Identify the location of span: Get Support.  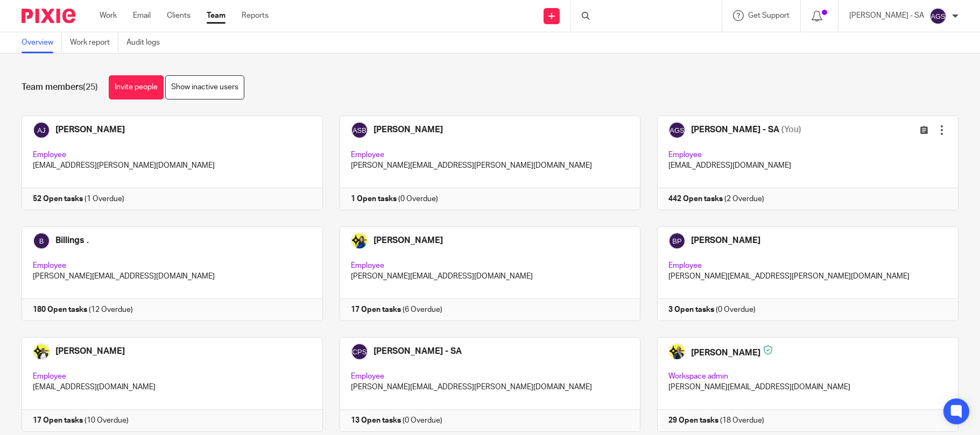
(768, 15).